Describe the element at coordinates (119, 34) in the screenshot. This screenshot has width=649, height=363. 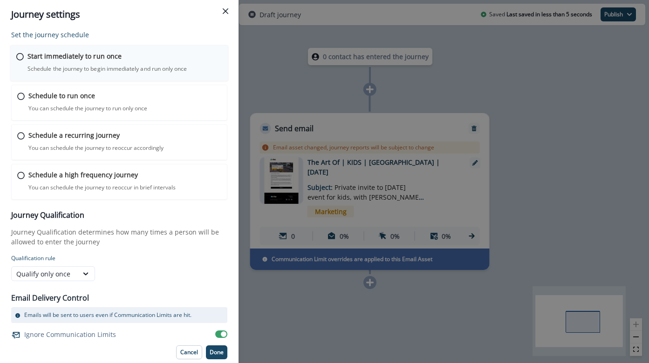
I see `p: Set the journey schedule` at that location.